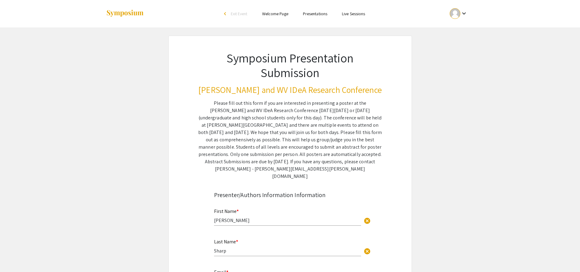  I want to click on mat-label: Last Name, so click(226, 241).